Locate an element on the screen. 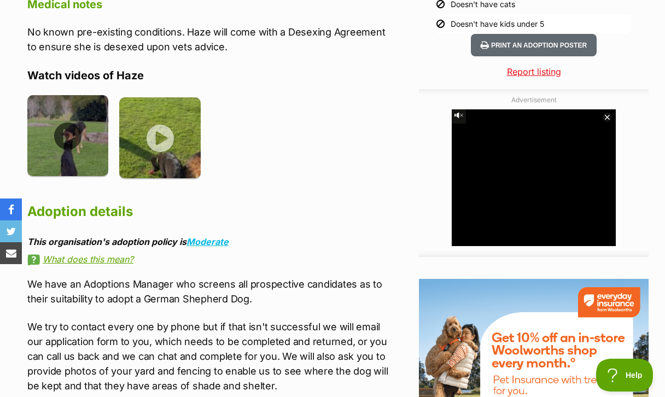 Image resolution: width=665 pixels, height=397 pixels. h2: Adoption details is located at coordinates (212, 212).